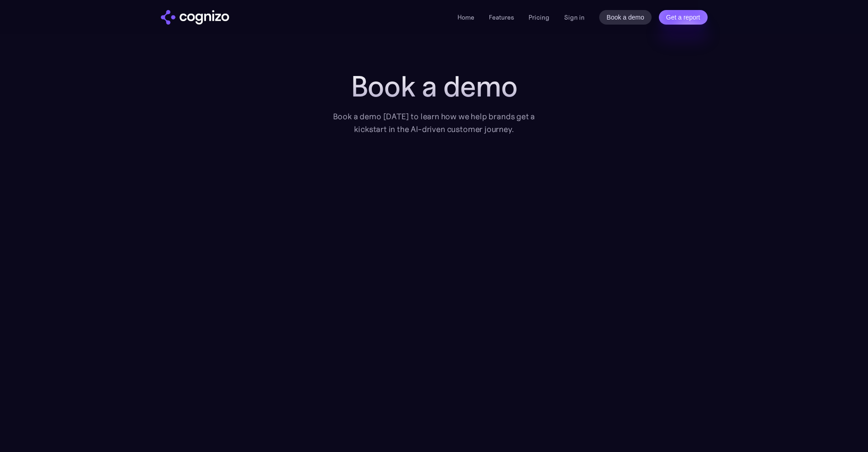 This screenshot has height=452, width=868. I want to click on a: Home, so click(465, 17).